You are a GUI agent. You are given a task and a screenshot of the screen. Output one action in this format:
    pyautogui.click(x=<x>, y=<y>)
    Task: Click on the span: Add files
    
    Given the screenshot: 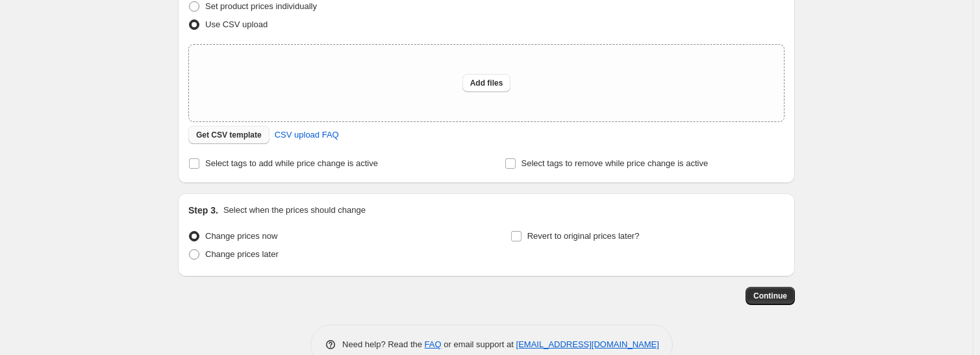 What is the action you would take?
    pyautogui.click(x=486, y=83)
    